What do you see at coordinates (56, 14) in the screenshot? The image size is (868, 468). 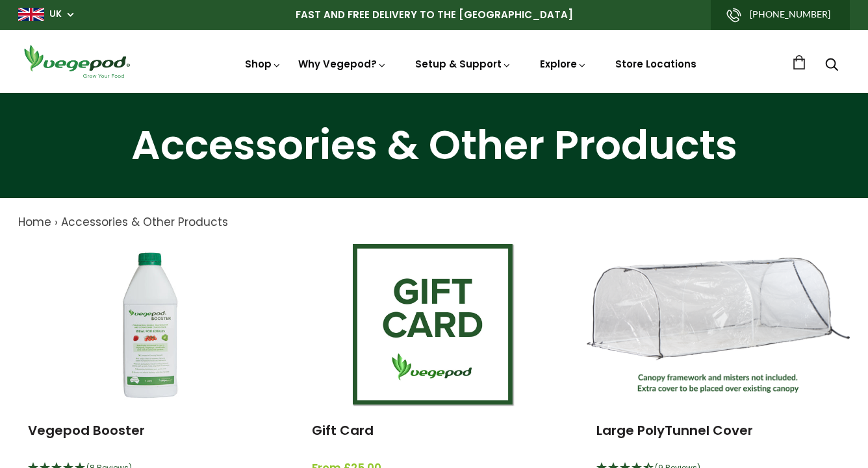 I see `a: UK` at bounding box center [56, 14].